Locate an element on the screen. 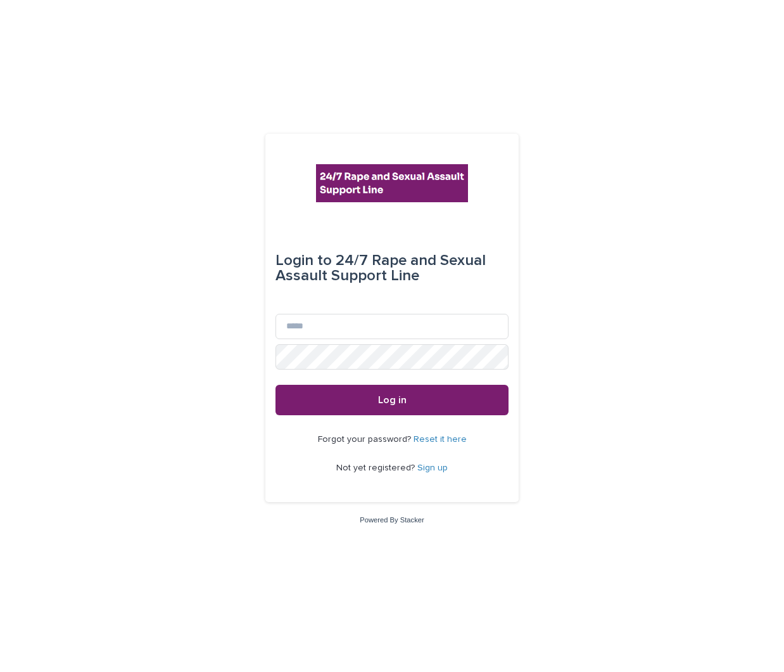 This screenshot has height=672, width=784. span: Not yet registered? is located at coordinates (377, 468).